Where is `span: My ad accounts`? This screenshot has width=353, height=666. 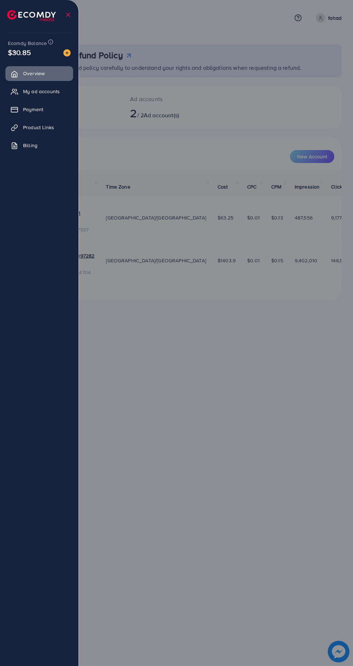
span: My ad accounts is located at coordinates (41, 91).